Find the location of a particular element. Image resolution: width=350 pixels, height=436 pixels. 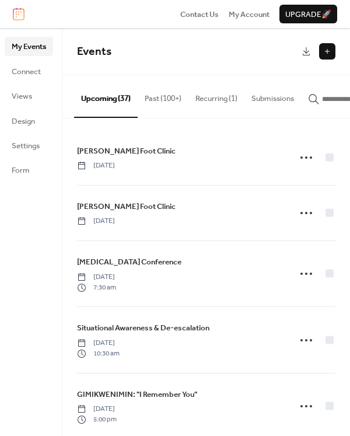

span: GIMIKWENIMIN: "I Remember You" is located at coordinates (137, 394).